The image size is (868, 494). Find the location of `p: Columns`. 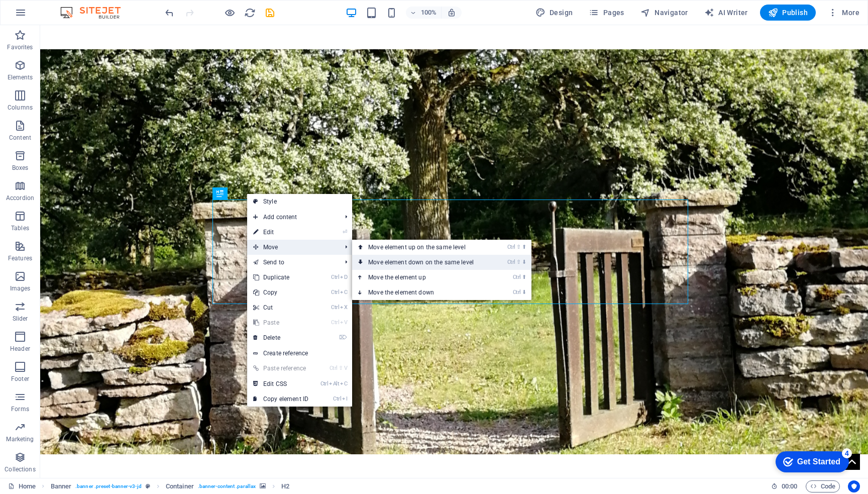

p: Columns is located at coordinates (20, 108).